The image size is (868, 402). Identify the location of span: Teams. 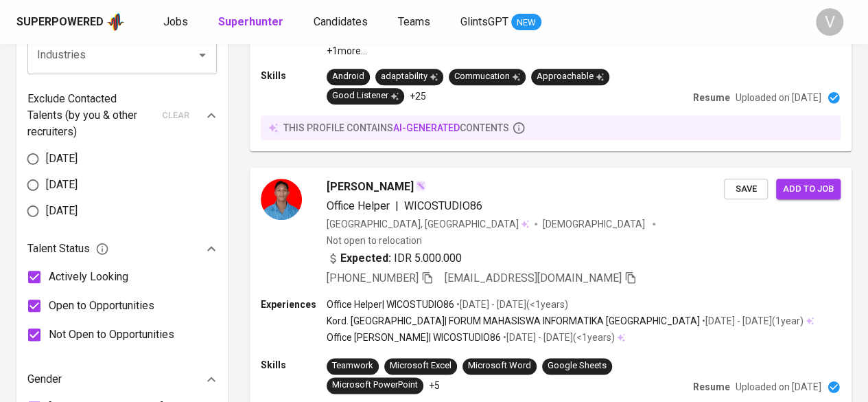
(414, 21).